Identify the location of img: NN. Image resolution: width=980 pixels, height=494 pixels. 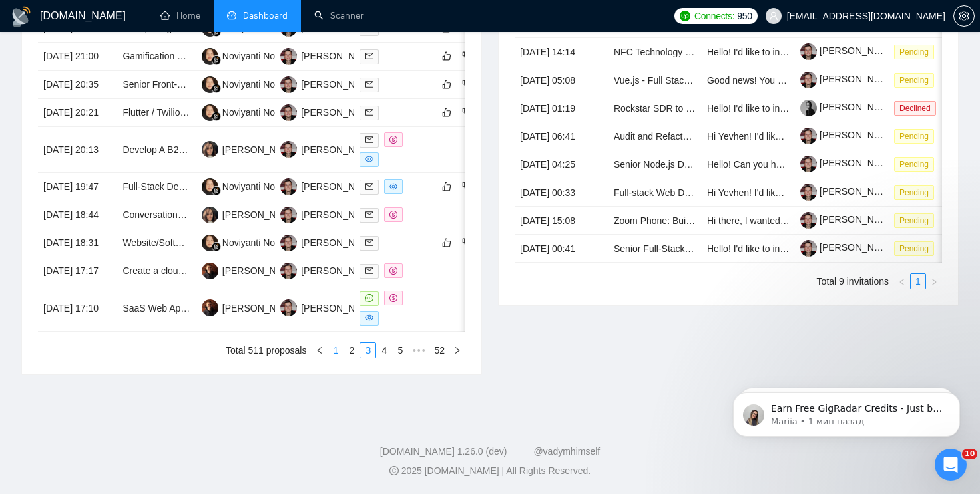
(209, 187).